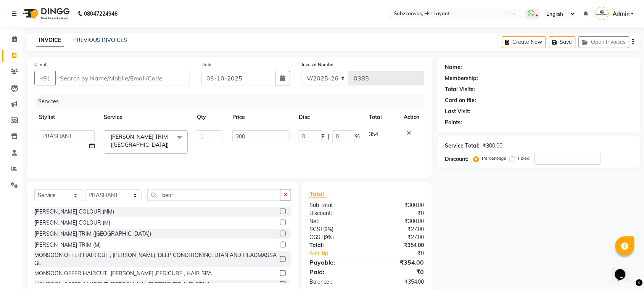 The height and width of the screenshot is (289, 644). Describe the element at coordinates (233, 101) in the screenshot. I see `div: Services` at that location.